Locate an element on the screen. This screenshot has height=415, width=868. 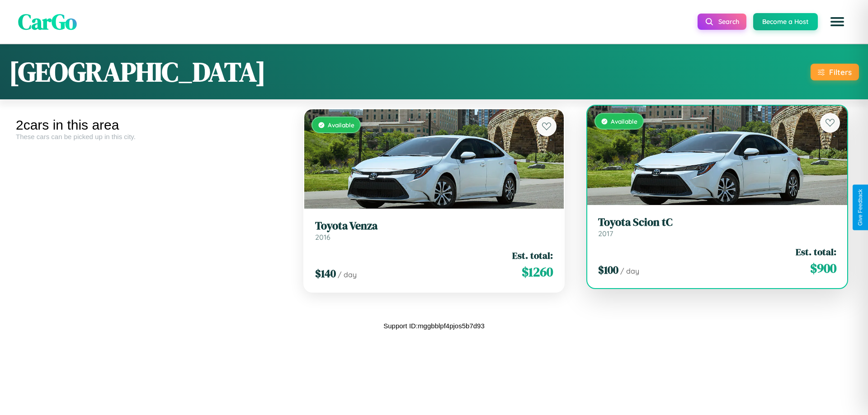
a: Toyota Venza2016 is located at coordinates (434, 230).